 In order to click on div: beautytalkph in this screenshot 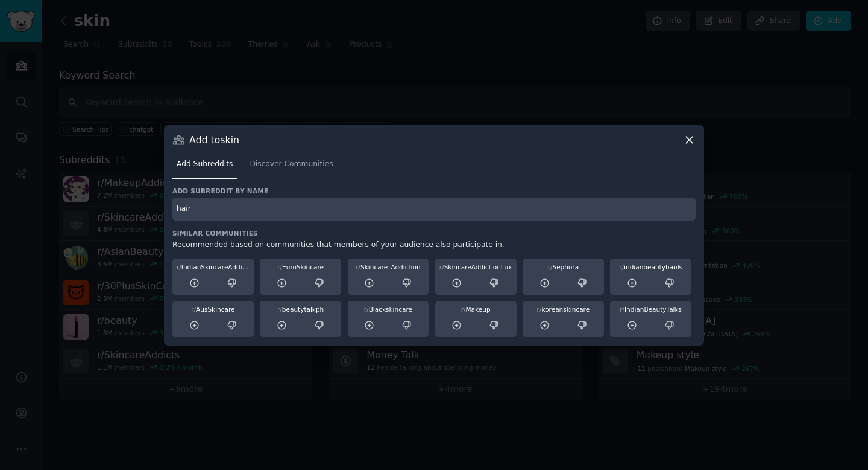, I will do `click(301, 309)`.